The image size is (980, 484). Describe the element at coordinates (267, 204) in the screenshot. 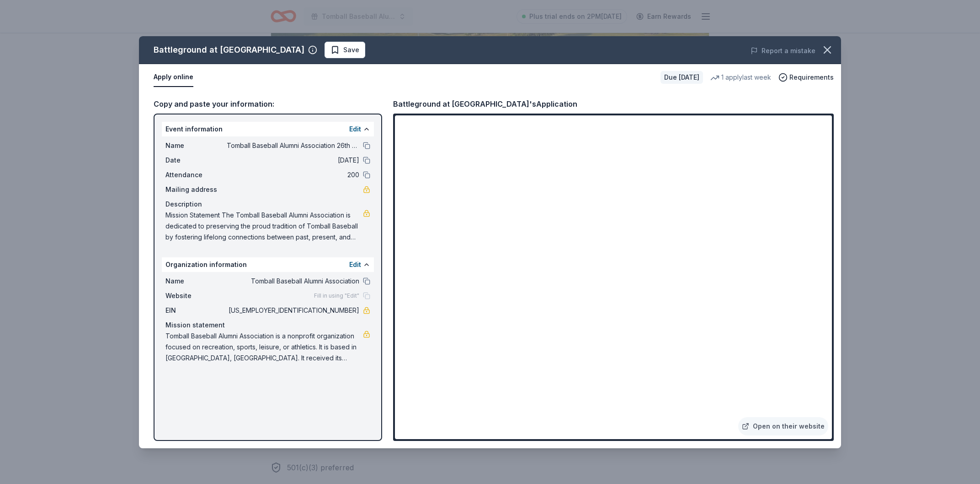

I see `div: Description` at that location.